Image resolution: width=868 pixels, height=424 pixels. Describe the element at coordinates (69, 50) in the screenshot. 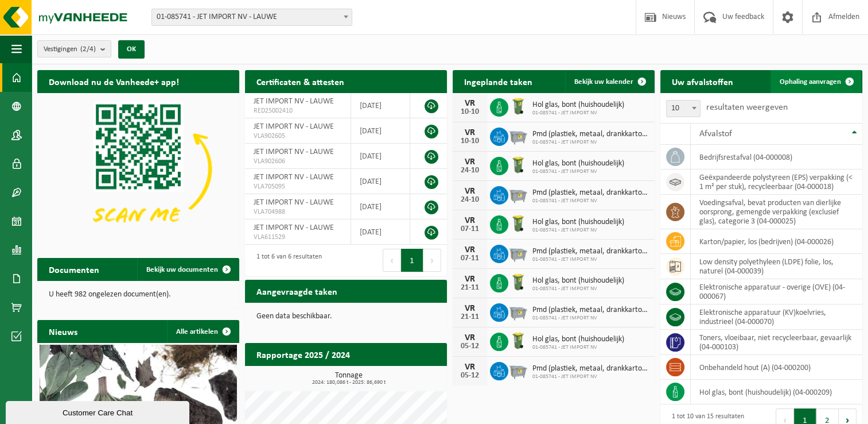

I see `span: Vestigingen` at that location.